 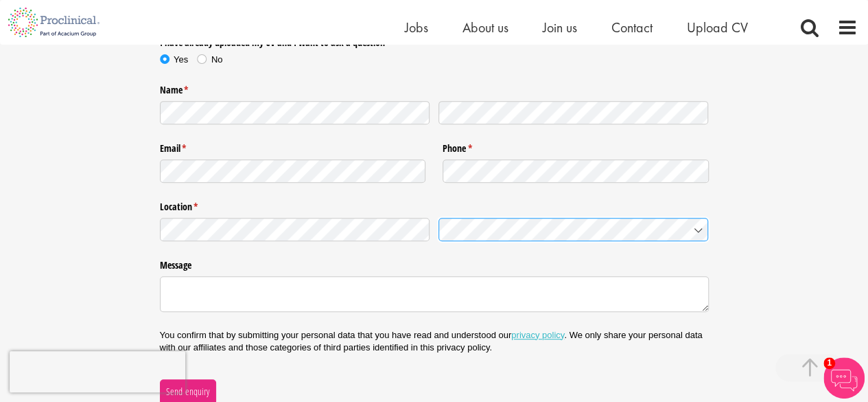 I want to click on a: Jobs, so click(x=417, y=27).